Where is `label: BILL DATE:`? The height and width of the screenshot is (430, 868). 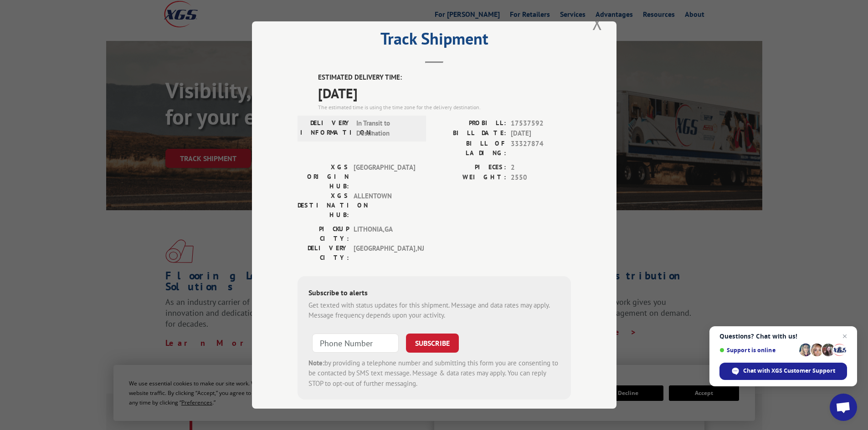
label: BILL DATE: is located at coordinates (471, 134).